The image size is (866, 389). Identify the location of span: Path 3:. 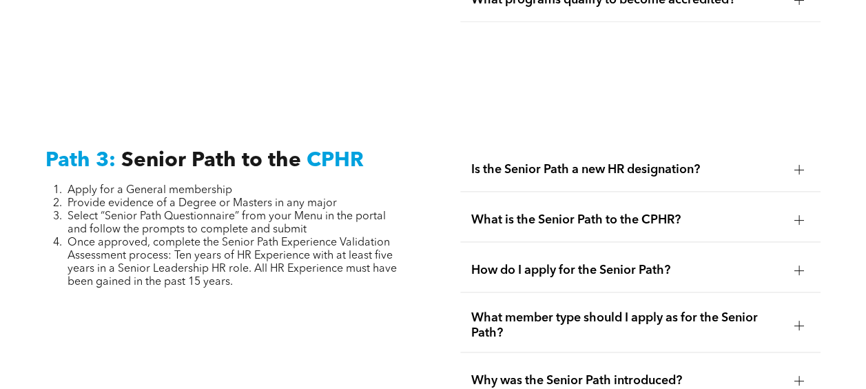
(81, 161).